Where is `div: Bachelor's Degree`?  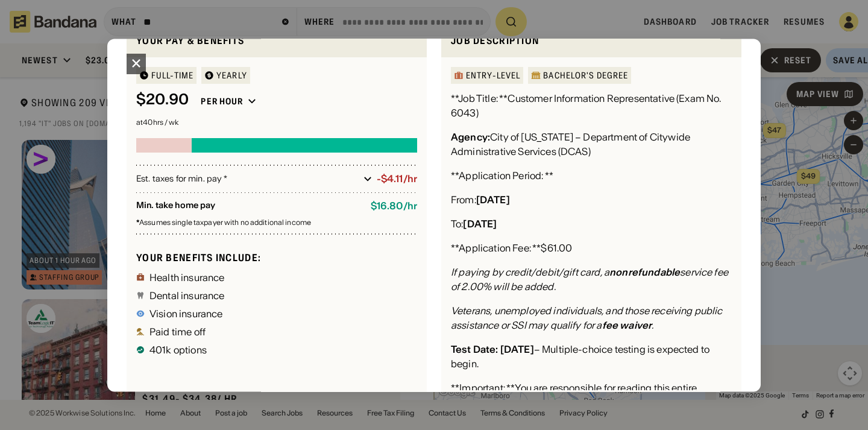 div: Bachelor's Degree is located at coordinates (586, 76).